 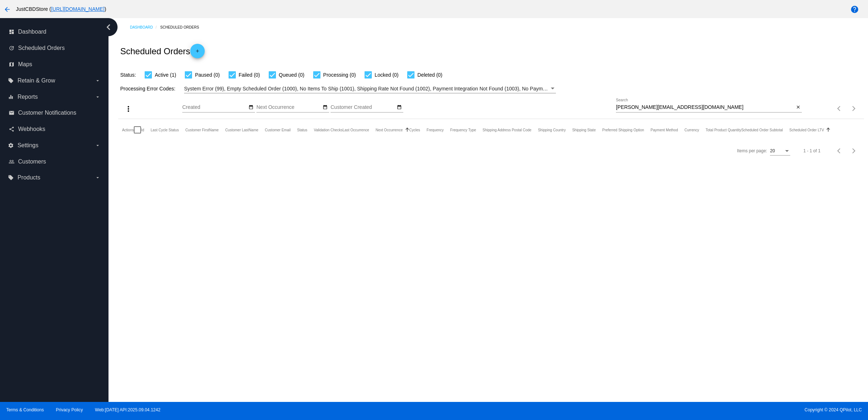 What do you see at coordinates (145, 27) in the screenshot?
I see `a: Dashboard` at bounding box center [145, 27].